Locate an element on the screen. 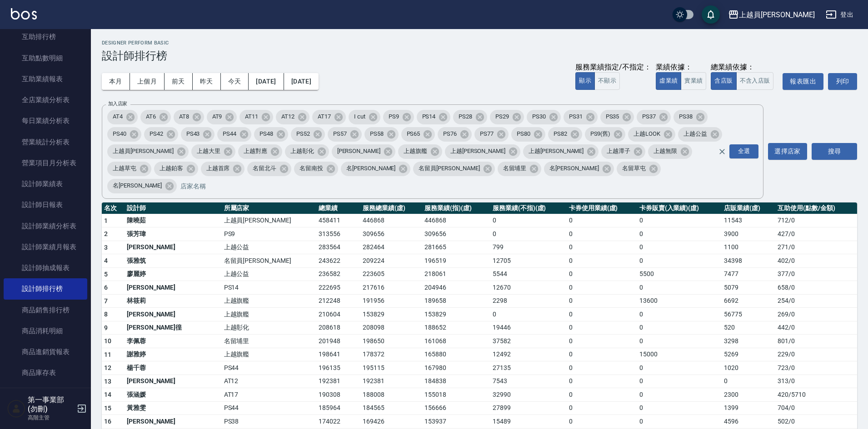  span: 上越大里 is located at coordinates (208, 151).